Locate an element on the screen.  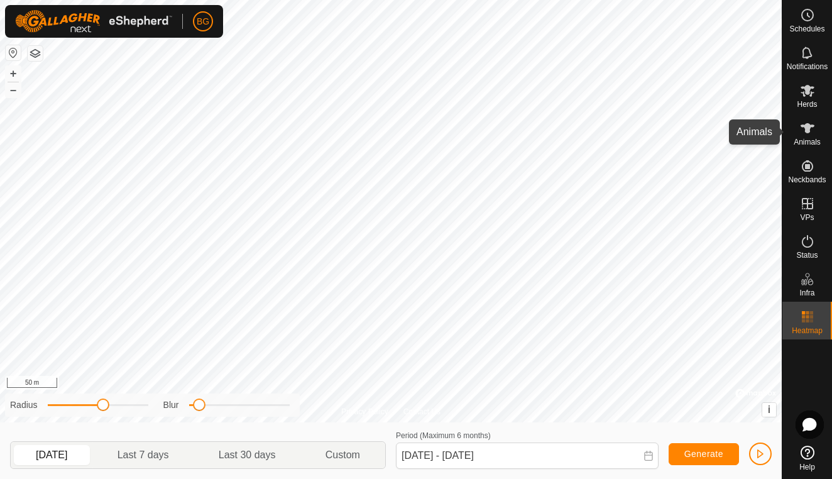
label: Radius is located at coordinates (24, 404).